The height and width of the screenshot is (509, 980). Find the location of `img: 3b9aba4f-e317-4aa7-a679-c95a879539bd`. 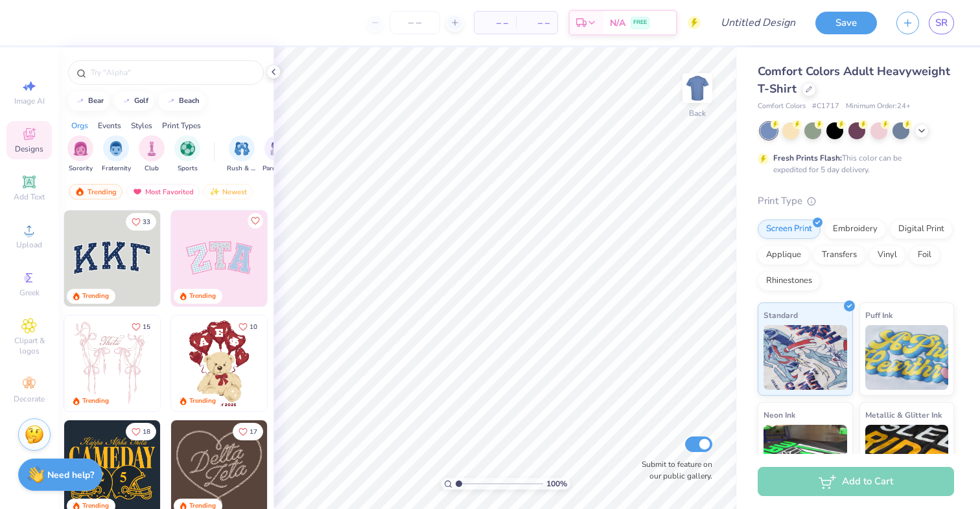

img: 3b9aba4f-e317-4aa7-a679-c95a879539bd is located at coordinates (112, 258).